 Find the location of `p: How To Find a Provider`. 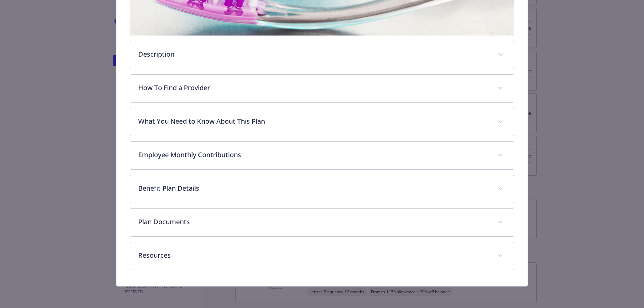

p: How To Find a Provider is located at coordinates (314, 88).